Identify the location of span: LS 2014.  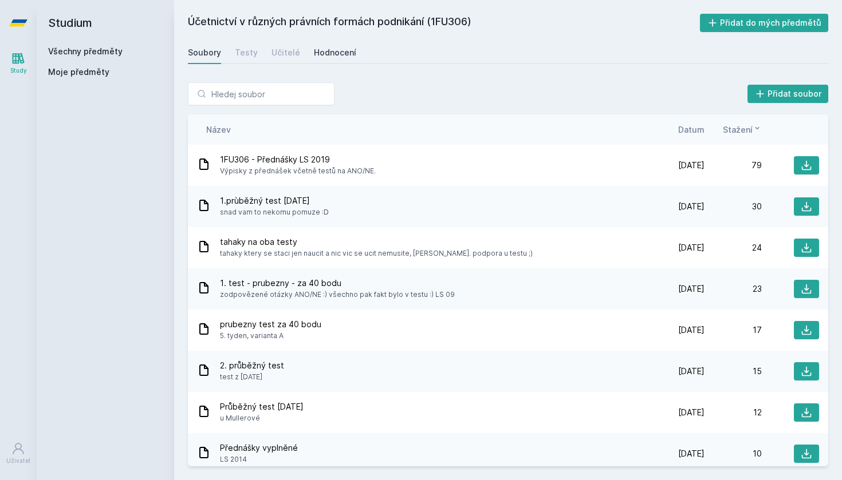
(259, 460).